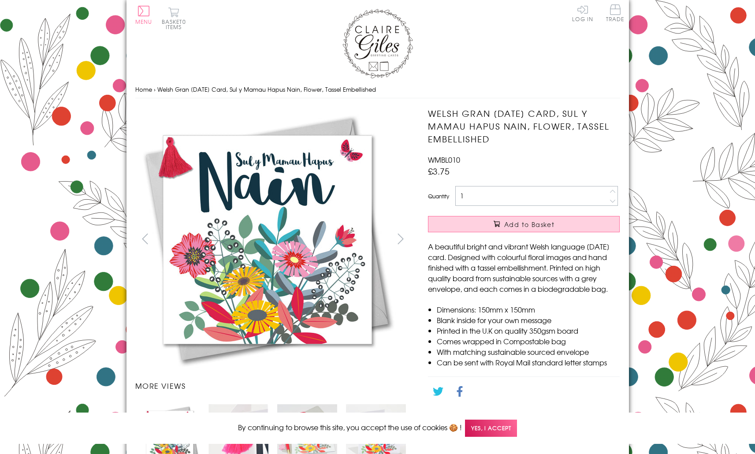  I want to click on li: With matching sustainable sourced envelope, so click(528, 352).